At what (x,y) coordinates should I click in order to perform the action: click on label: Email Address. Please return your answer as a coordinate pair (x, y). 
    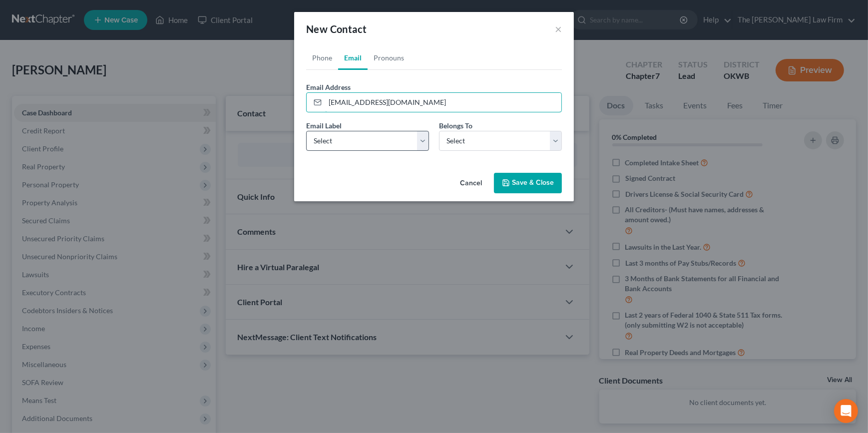
    Looking at the image, I should click on (328, 87).